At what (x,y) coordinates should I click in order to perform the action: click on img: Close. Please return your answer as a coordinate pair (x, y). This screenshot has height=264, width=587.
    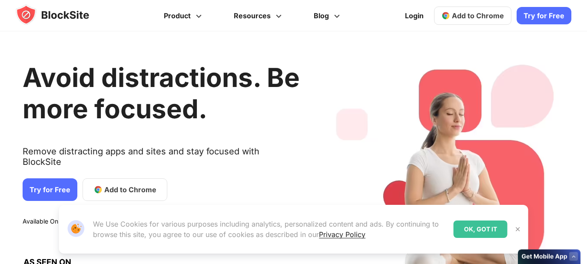
    Looking at the image, I should click on (518, 229).